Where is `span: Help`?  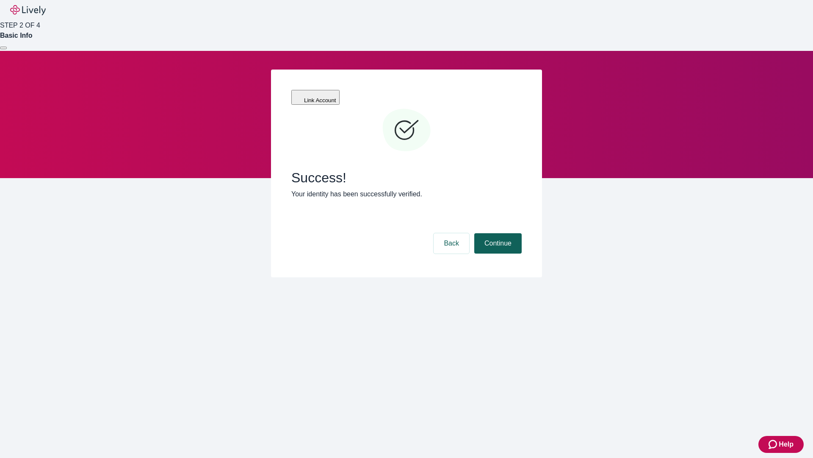
span: Help is located at coordinates (786, 444).